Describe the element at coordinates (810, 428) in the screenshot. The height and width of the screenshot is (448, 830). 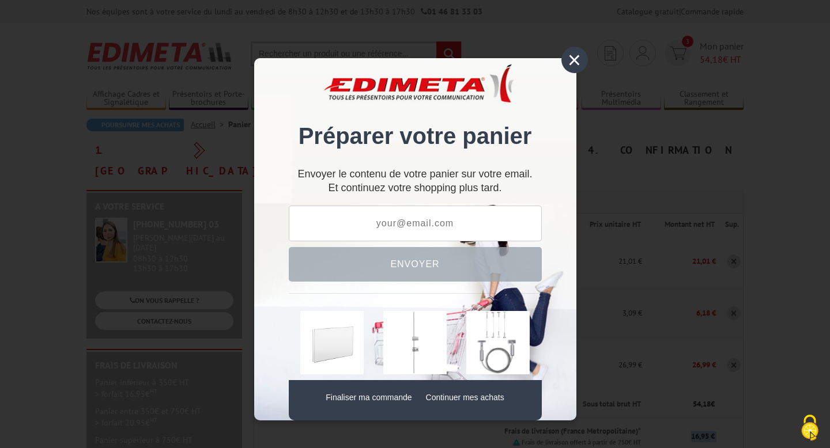
I see `img: Cookies (fenêtre modale)` at that location.